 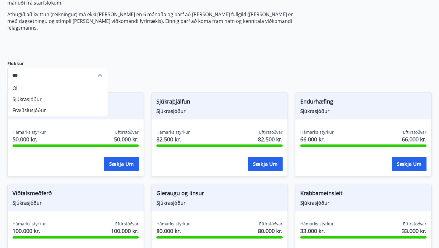 I want to click on span: Sjúkraþjálfun, so click(x=220, y=103).